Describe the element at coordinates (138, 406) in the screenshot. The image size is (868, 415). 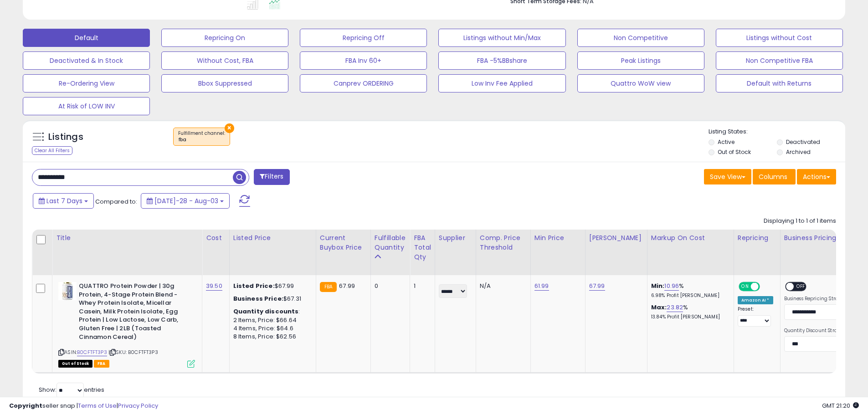
I see `a: Privacy Policy` at that location.